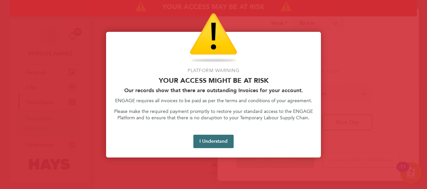  I want to click on p: ENGAGE requires all invoices to be paid as per the terms and conditions of your agreement., so click(213, 101).